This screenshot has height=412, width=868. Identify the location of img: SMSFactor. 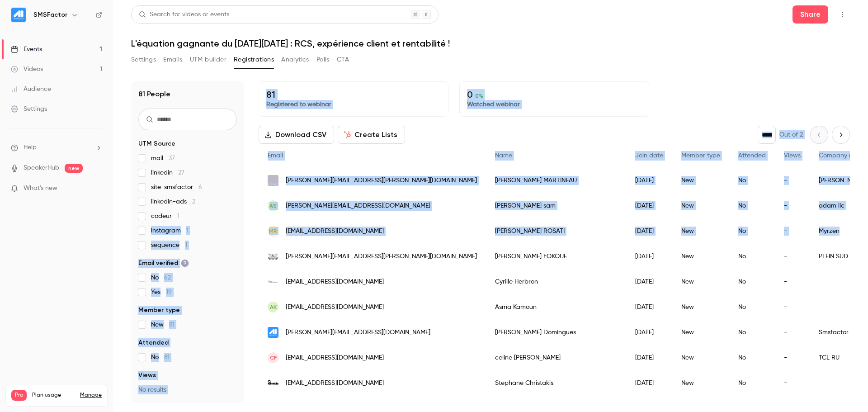
(19, 15).